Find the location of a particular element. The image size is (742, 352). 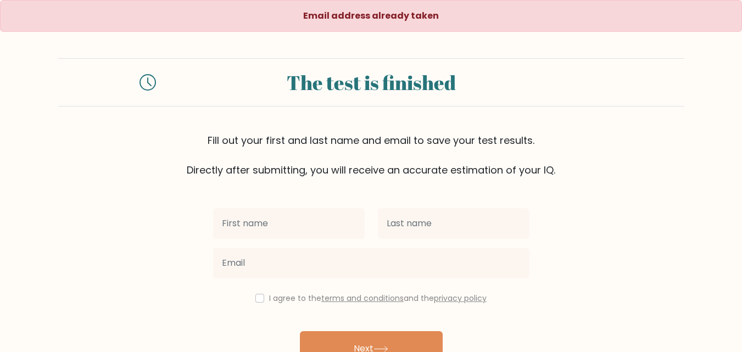

label: I agree to the and the is located at coordinates (378, 298).